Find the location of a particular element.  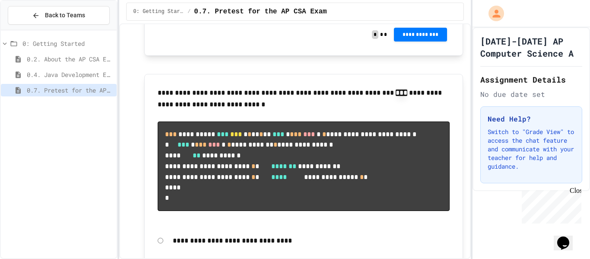

h2: Assignment Details is located at coordinates (531, 79).